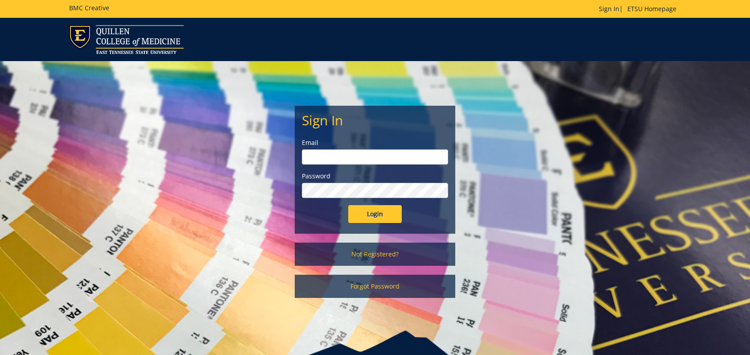 The height and width of the screenshot is (355, 750). I want to click on a: ETSU Homepage, so click(652, 8).